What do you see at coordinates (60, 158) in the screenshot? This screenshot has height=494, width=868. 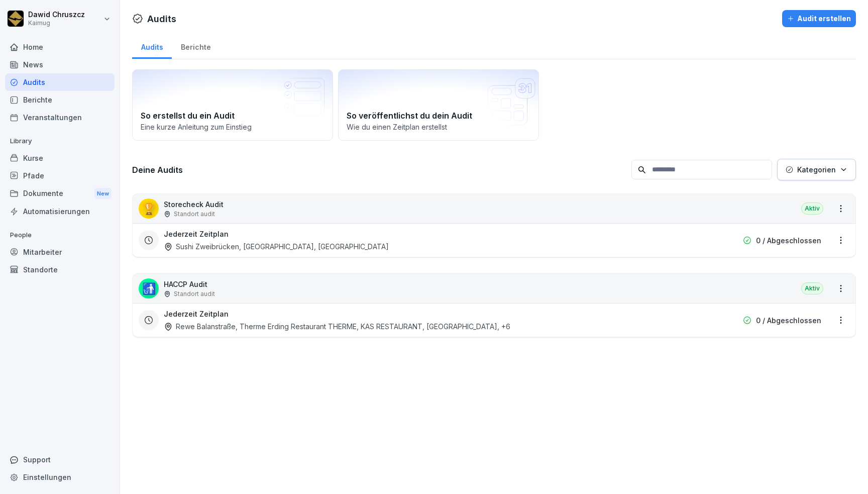 I see `a: Kurse` at bounding box center [60, 158].